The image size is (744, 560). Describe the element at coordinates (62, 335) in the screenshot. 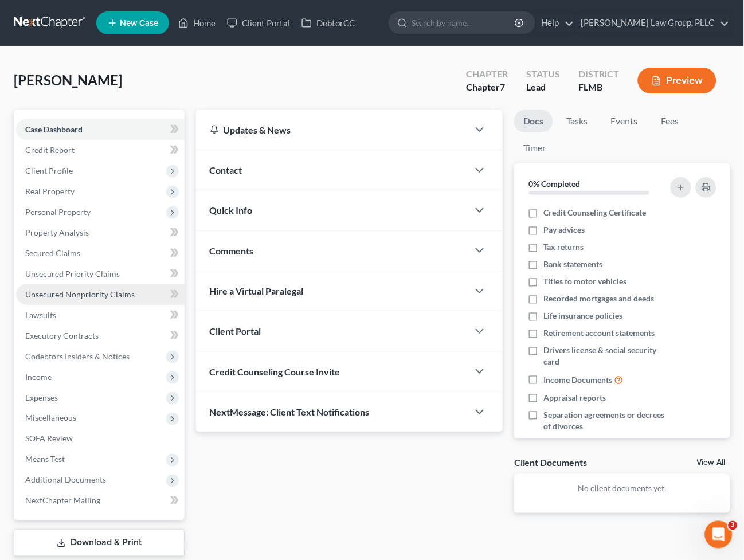

I see `span: Executory Contracts` at that location.